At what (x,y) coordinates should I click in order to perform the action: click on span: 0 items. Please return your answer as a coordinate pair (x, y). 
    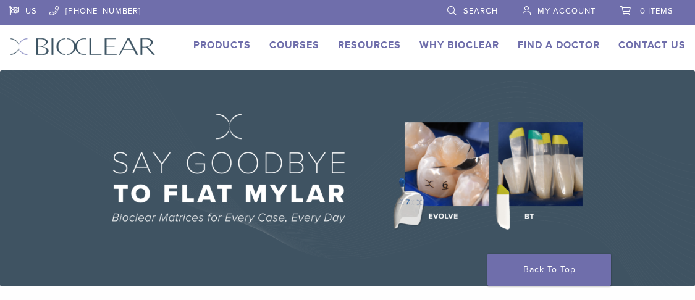
    Looking at the image, I should click on (656, 11).